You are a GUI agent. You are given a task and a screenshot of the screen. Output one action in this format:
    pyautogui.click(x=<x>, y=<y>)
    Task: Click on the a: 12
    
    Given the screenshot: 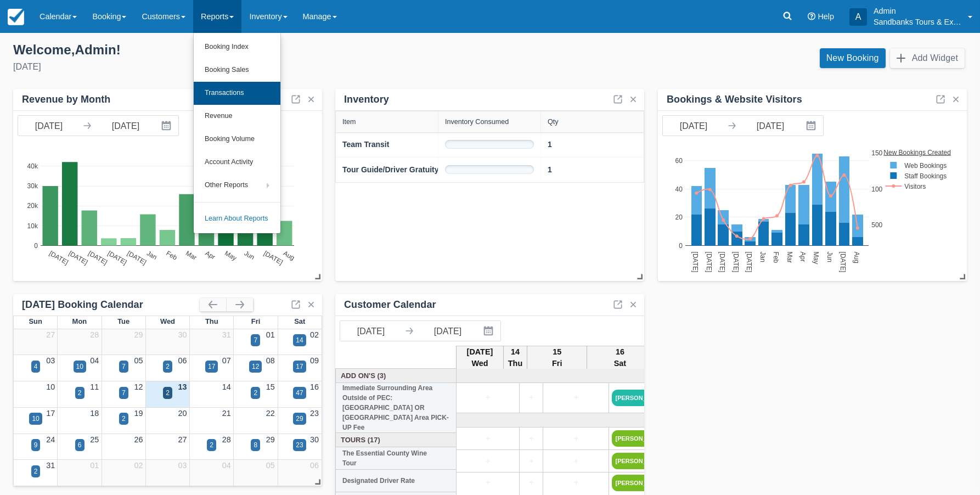 What is the action you would take?
    pyautogui.click(x=138, y=387)
    